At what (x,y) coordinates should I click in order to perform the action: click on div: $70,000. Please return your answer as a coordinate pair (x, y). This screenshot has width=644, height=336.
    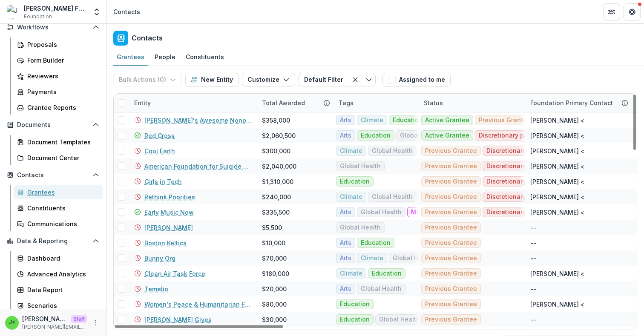
    Looking at the image, I should click on (274, 258).